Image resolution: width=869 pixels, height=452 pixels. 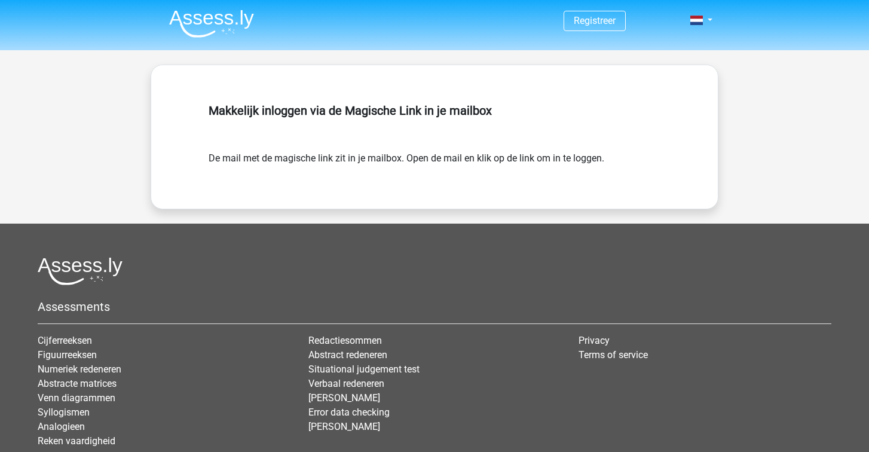 I want to click on a: Venn diagrammen, so click(x=76, y=397).